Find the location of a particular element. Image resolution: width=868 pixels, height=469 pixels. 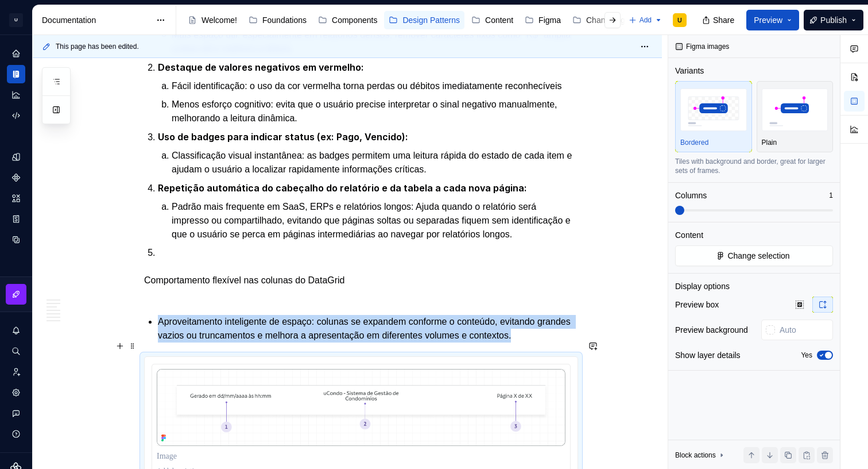

a: Changelog is located at coordinates (598, 20).